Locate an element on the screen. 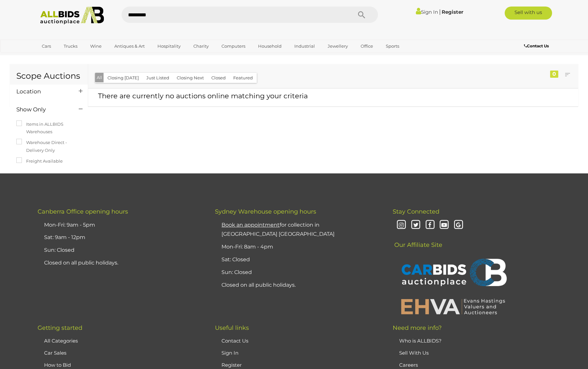 The image size is (588, 369). a: Who is ALLBIDS? is located at coordinates (421, 341).